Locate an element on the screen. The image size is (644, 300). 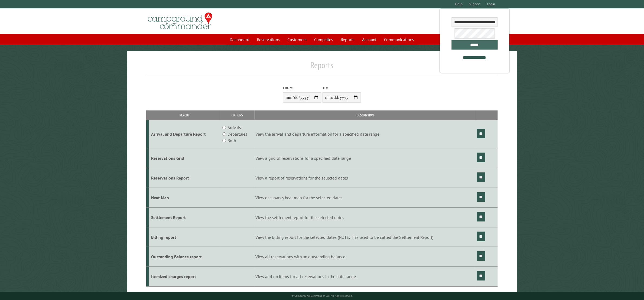
a: Account is located at coordinates (369, 40).